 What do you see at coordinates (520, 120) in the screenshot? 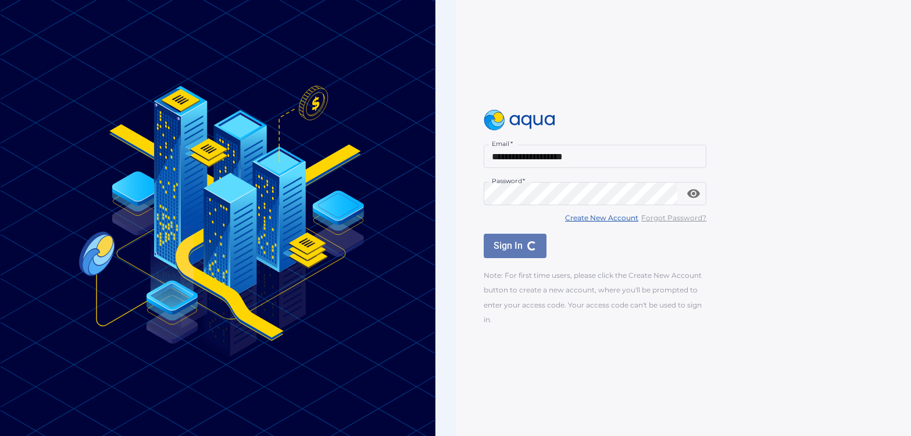
I see `img: logo` at bounding box center [520, 120].